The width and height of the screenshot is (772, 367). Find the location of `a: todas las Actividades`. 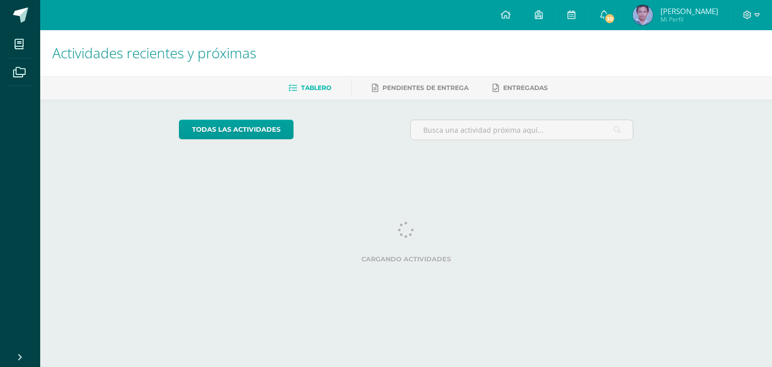

a: todas las Actividades is located at coordinates (236, 129).